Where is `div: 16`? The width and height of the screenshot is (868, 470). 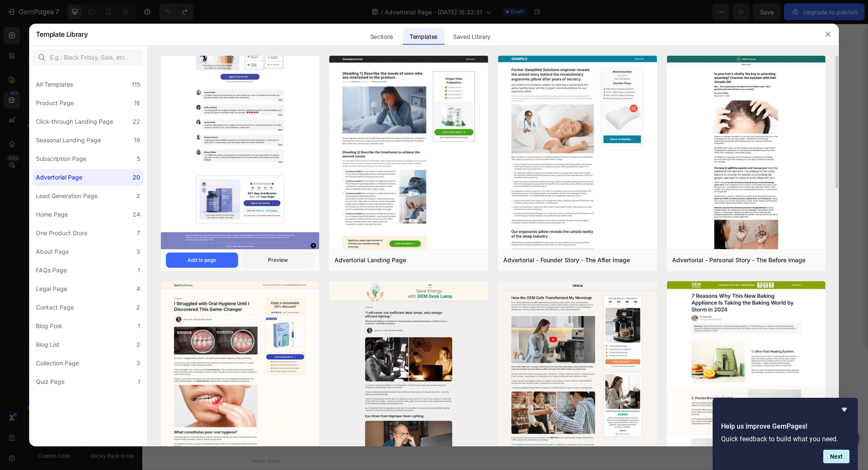 div: 16 is located at coordinates (137, 103).